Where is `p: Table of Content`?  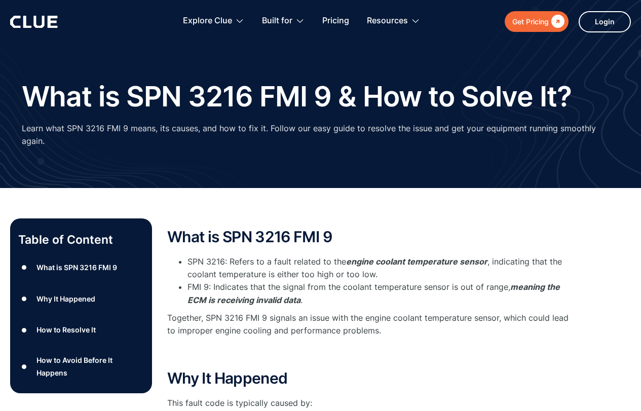 p: Table of Content is located at coordinates (81, 240).